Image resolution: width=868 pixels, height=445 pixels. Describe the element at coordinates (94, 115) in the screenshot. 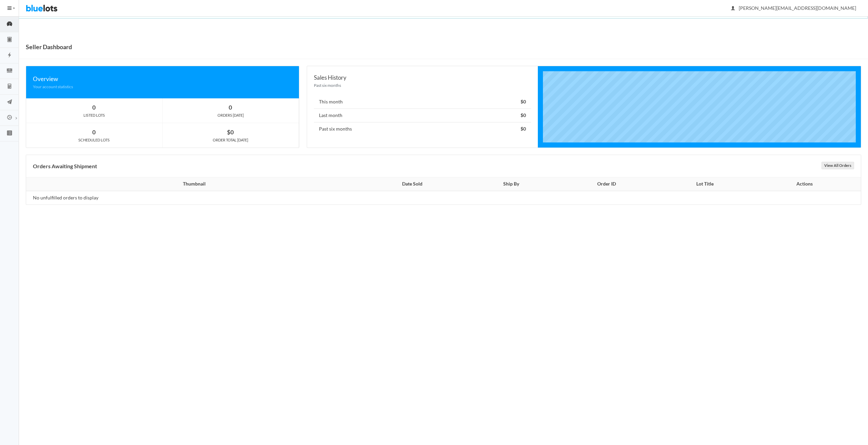

I see `div: LISTED LOTS` at that location.